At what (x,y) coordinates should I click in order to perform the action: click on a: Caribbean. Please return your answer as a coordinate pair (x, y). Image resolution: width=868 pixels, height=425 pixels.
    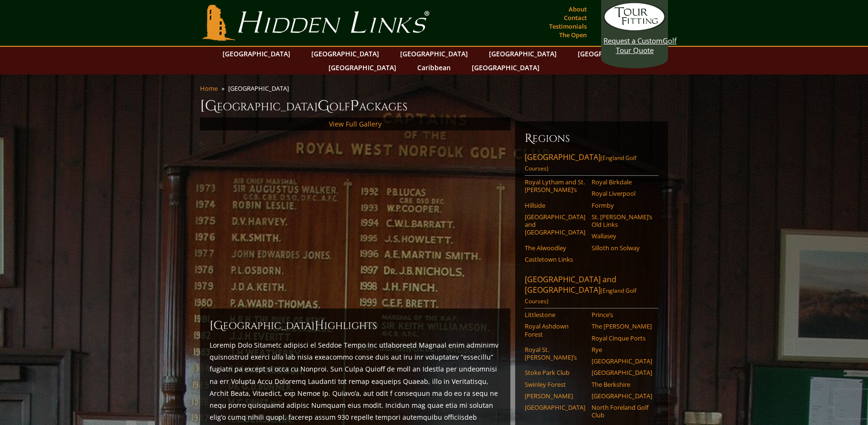
    Looking at the image, I should click on (434, 67).